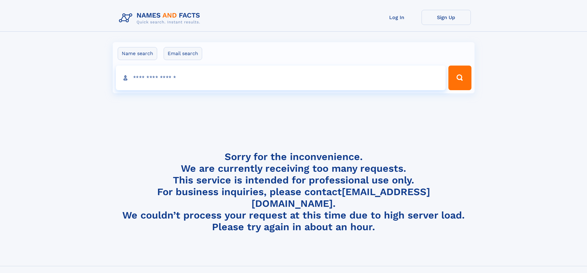  I want to click on img: Logo Names and Facts, so click(161, 18).